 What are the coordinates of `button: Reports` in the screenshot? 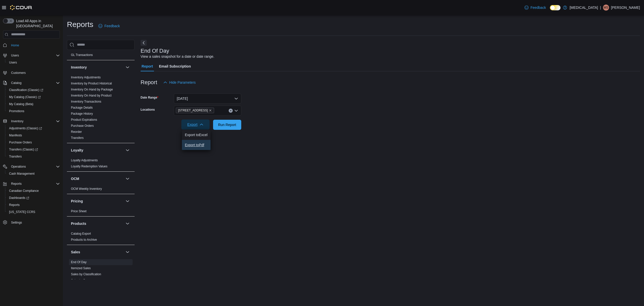 It's located at (32, 183).